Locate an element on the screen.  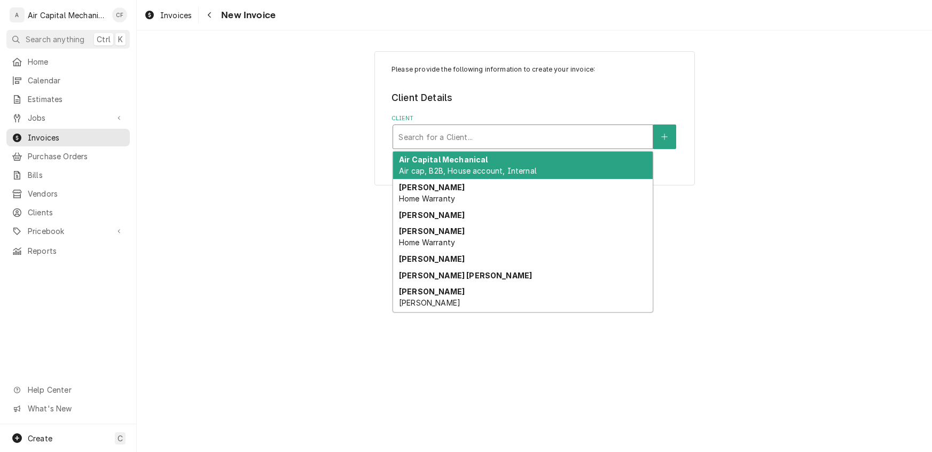
span: What's New is located at coordinates (75, 408).